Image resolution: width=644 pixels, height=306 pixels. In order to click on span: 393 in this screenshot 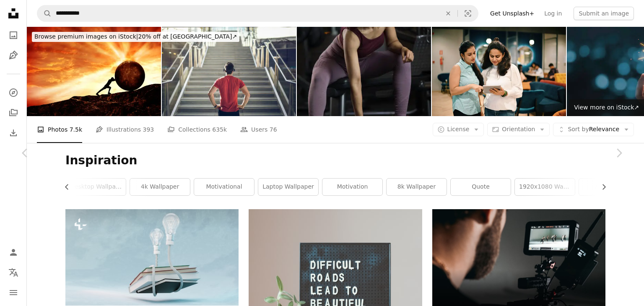, I will do `click(148, 130)`.